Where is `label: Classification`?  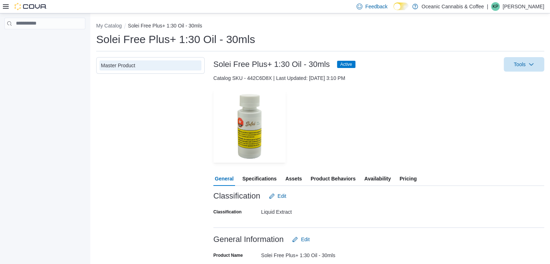
label: Classification is located at coordinates (228, 212).